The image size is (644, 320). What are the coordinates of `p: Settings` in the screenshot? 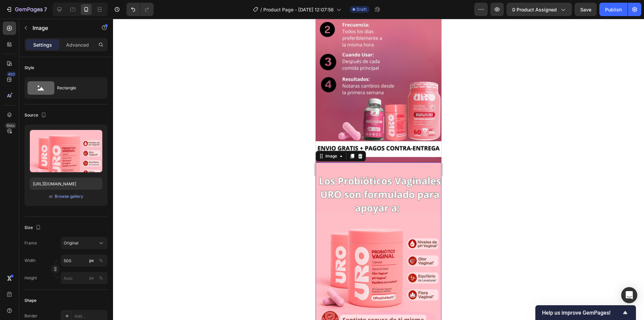 It's located at (43, 44).